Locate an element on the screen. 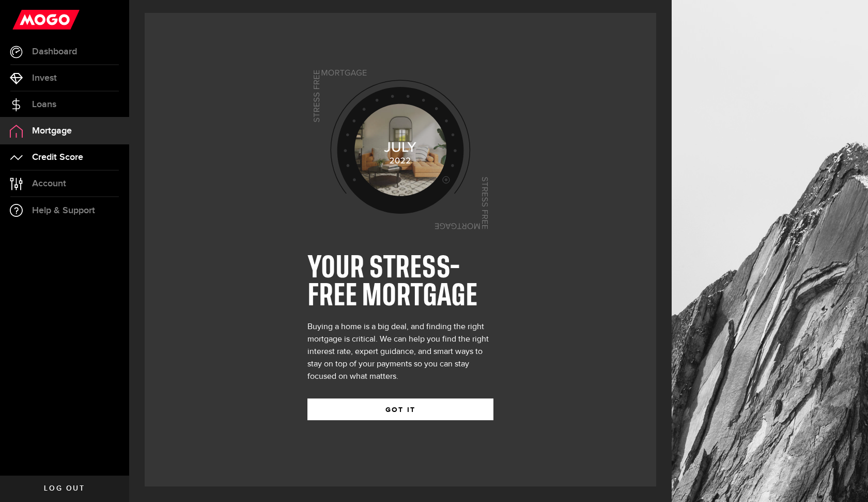 The width and height of the screenshot is (868, 502). span: Invest is located at coordinates (45, 78).